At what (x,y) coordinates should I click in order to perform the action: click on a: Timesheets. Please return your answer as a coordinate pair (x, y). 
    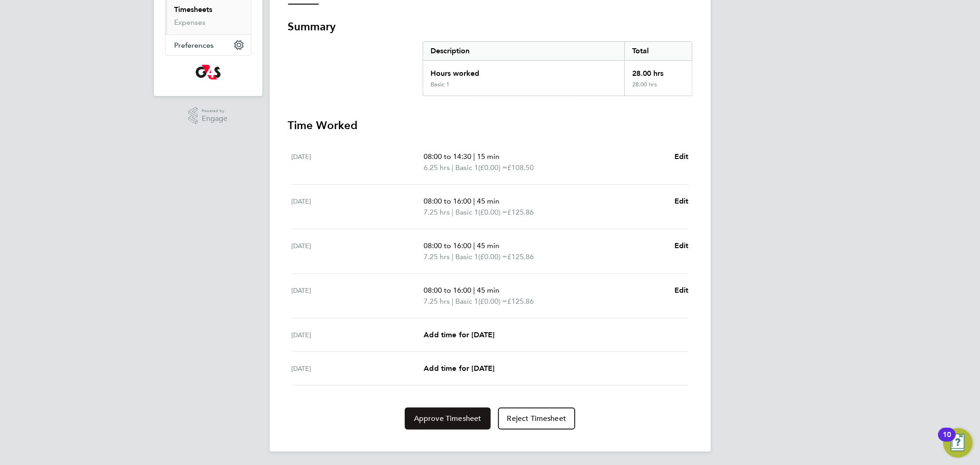
    Looking at the image, I should click on (194, 9).